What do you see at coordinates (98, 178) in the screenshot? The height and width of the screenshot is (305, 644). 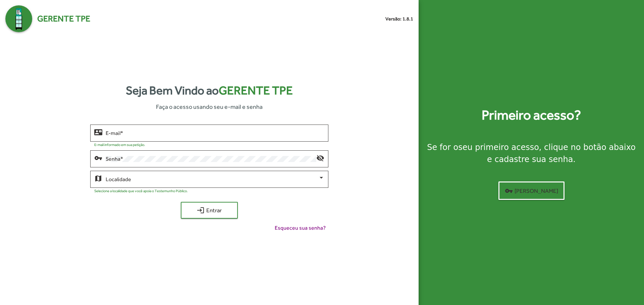 I see `mat-icon: map` at bounding box center [98, 178].